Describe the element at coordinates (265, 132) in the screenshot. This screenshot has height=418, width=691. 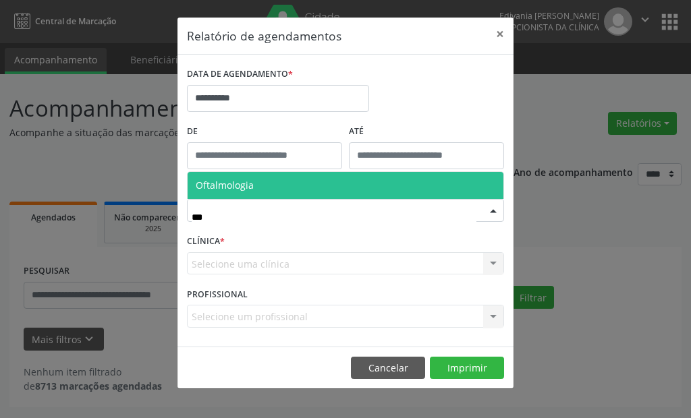
I see `label: De` at that location.